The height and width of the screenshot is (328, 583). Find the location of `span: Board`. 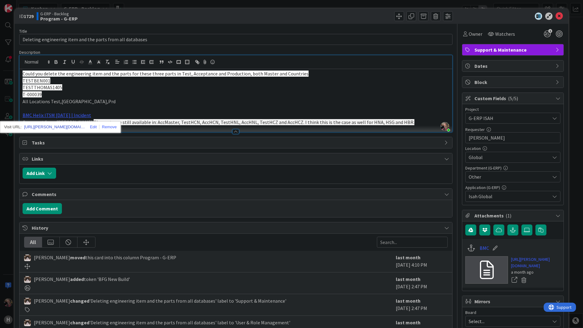

span: Board is located at coordinates (471, 312).